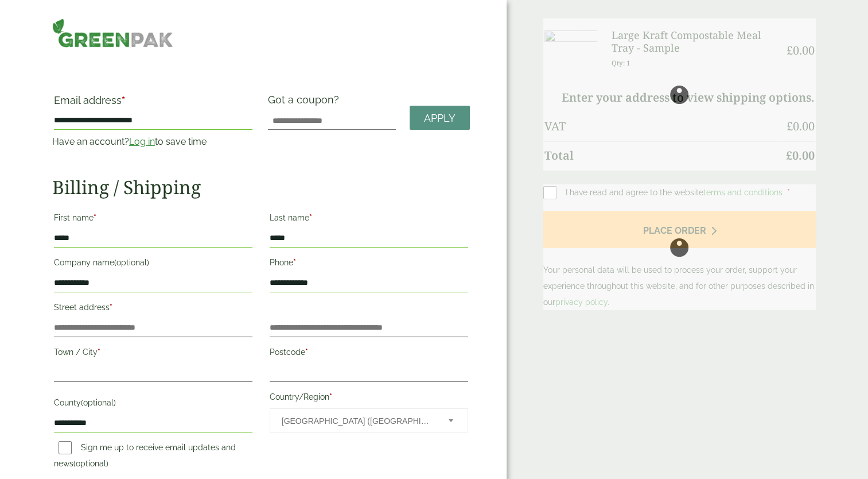 The height and width of the screenshot is (479, 868). I want to click on span: United Kingdom (UK), so click(358, 421).